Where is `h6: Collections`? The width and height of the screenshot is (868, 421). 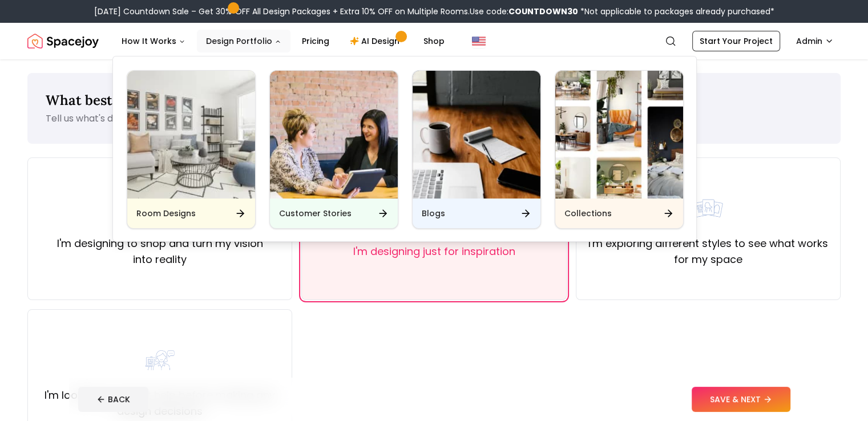
h6: Collections is located at coordinates (588, 213).